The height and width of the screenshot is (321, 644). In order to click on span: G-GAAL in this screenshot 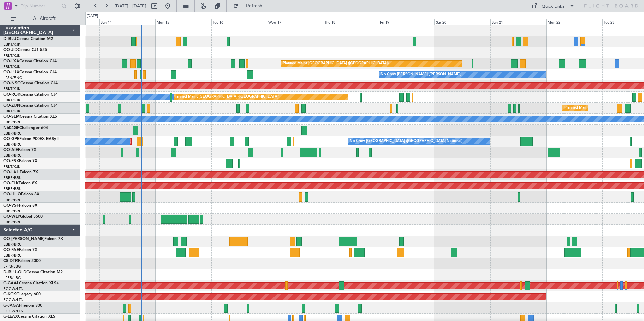, I will do `click(11, 283)`.